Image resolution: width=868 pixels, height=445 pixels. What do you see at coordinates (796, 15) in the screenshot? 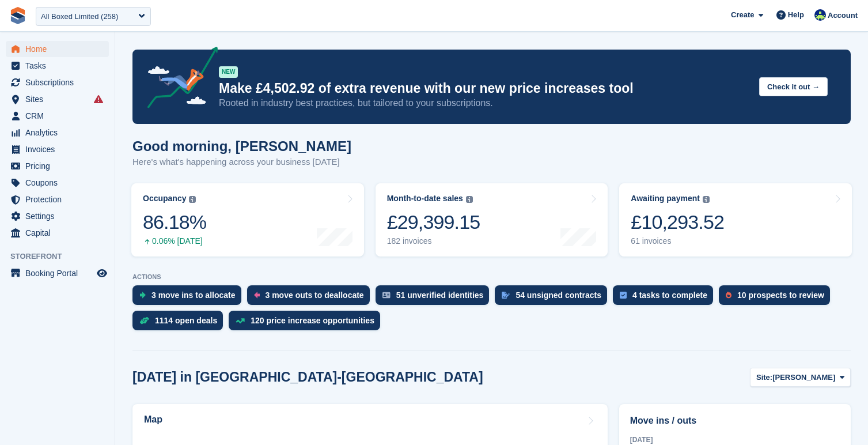
I see `span: Help` at bounding box center [796, 15].